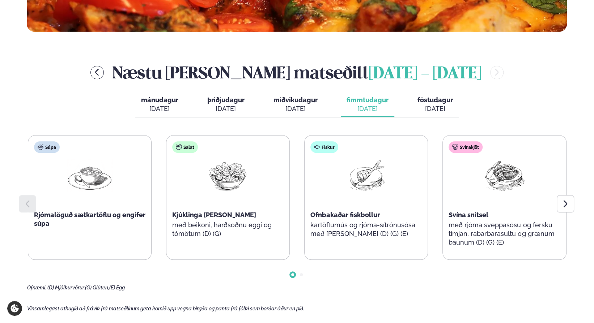  What do you see at coordinates (366, 175) in the screenshot?
I see `img: Fish.png` at bounding box center [366, 175].